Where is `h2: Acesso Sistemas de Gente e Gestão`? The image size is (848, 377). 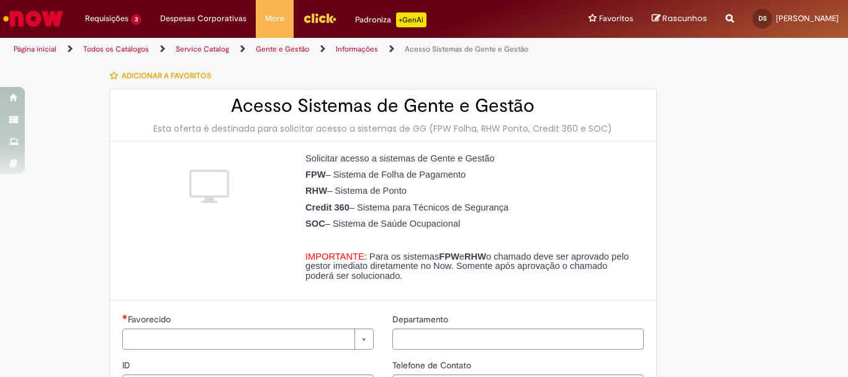 h2: Acesso Sistemas de Gente e Gestão is located at coordinates (383, 106).